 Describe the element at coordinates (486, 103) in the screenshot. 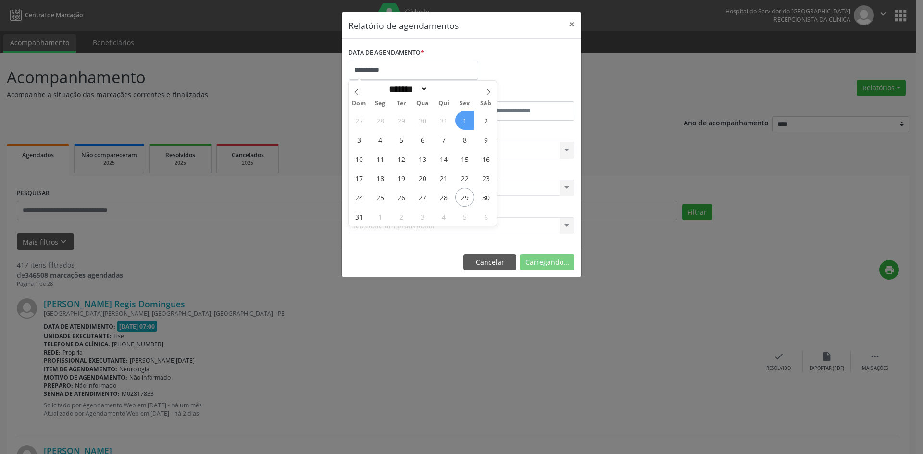

I see `span: Sáb` at that location.